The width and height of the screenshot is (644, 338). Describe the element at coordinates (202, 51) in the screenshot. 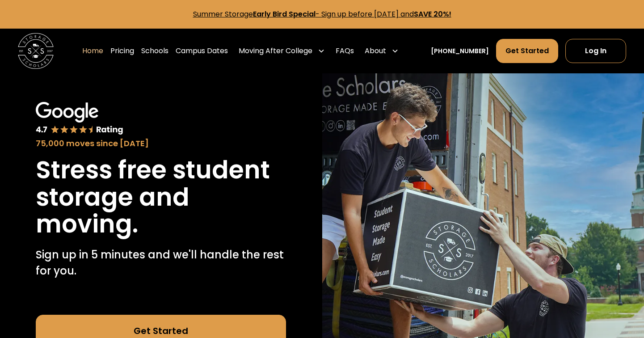

I see `a: Campus Dates` at that location.